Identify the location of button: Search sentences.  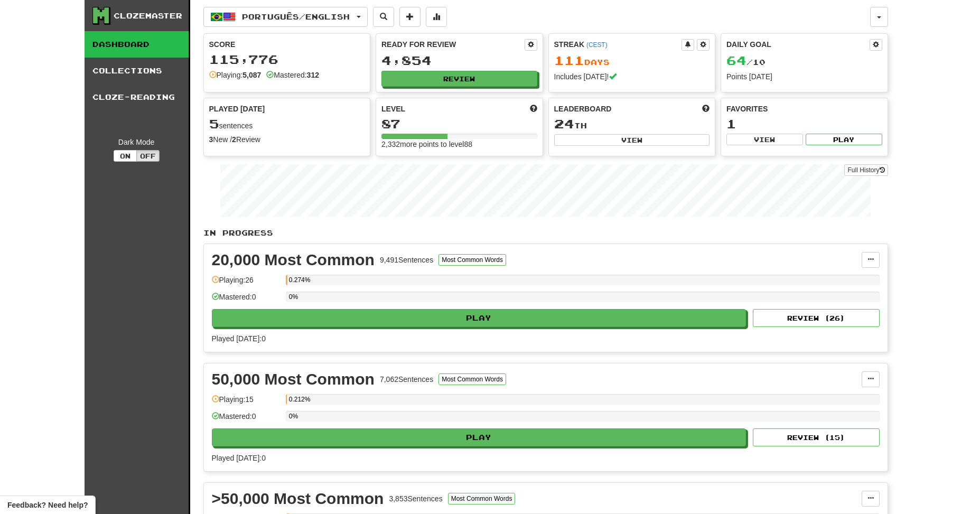
(383, 17).